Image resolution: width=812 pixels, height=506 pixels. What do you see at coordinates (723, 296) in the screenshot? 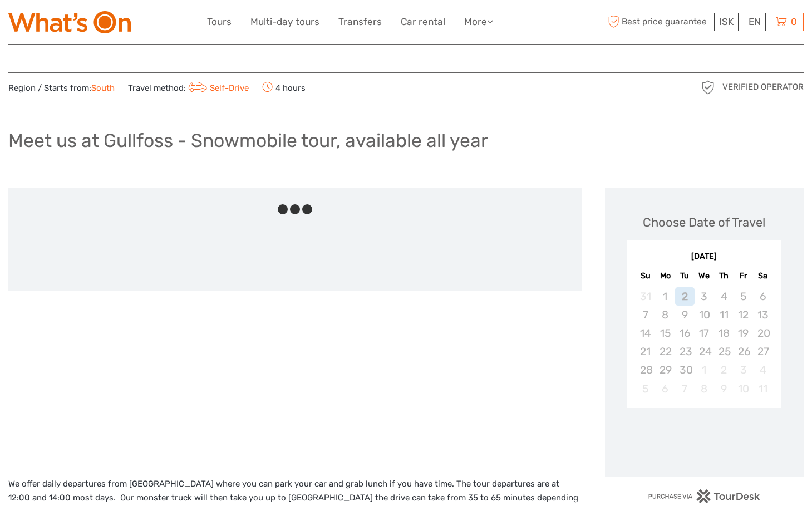
I see `div: Not available Thursday, September 4th, 2025` at bounding box center [723, 296].